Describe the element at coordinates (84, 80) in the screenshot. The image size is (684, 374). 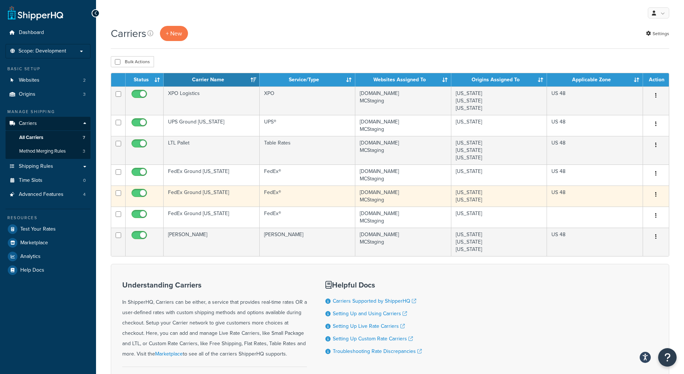
I see `span: 2` at that location.